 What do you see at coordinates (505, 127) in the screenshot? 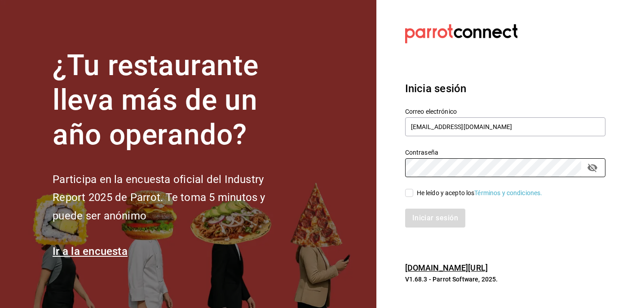
I see `input: Ingresa tu correo electrónico` at bounding box center [505, 127].